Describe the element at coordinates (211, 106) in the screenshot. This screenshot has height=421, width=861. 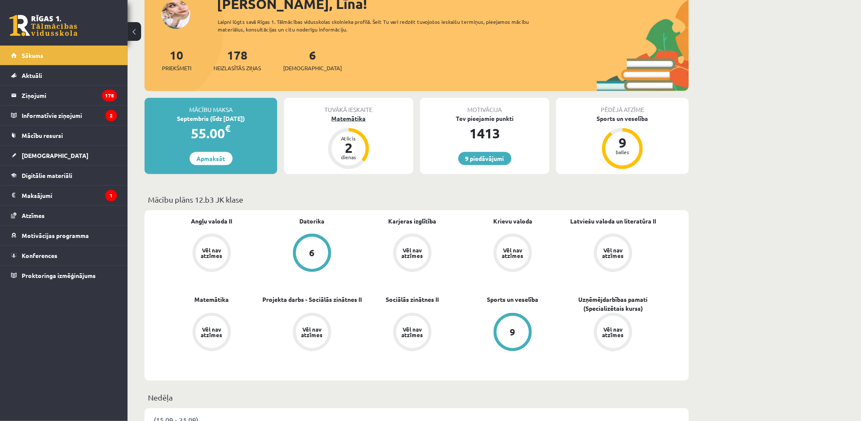
I see `div: Mācību maksa` at that location.